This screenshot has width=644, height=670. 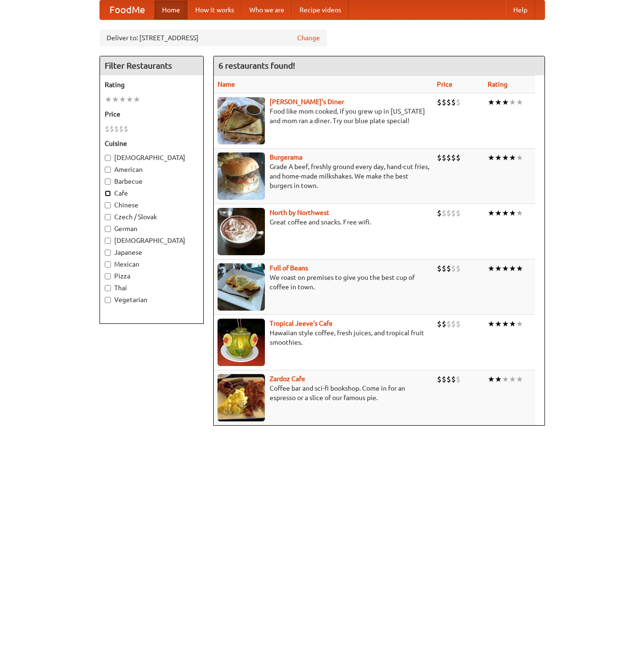 What do you see at coordinates (151, 85) in the screenshot?
I see `h5: Rating` at bounding box center [151, 85].